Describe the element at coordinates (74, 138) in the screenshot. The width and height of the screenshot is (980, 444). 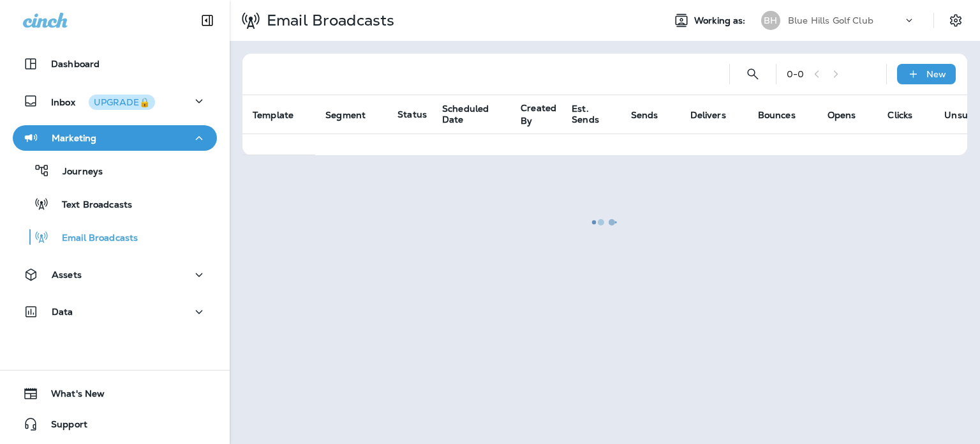
I see `p: Marketing` at that location.